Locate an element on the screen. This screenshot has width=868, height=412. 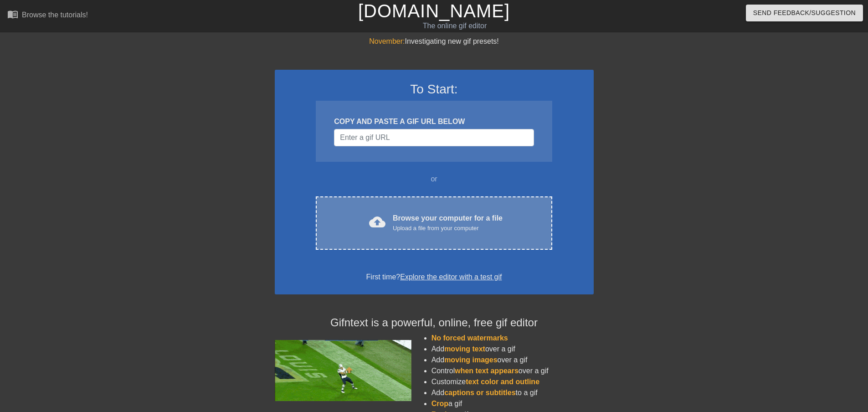
span: Send Feedback/Suggestion is located at coordinates (804, 13).